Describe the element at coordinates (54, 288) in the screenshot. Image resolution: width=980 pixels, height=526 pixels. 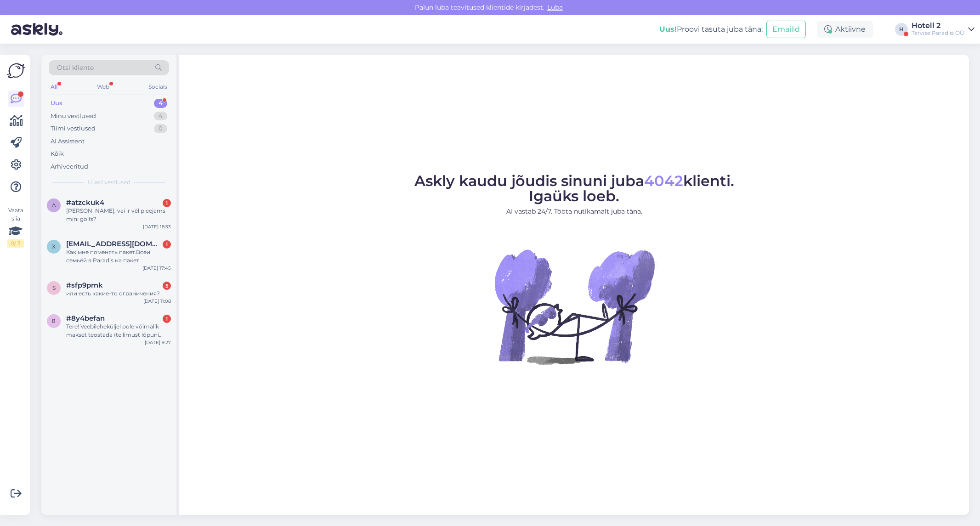
I see `span: s` at that location.